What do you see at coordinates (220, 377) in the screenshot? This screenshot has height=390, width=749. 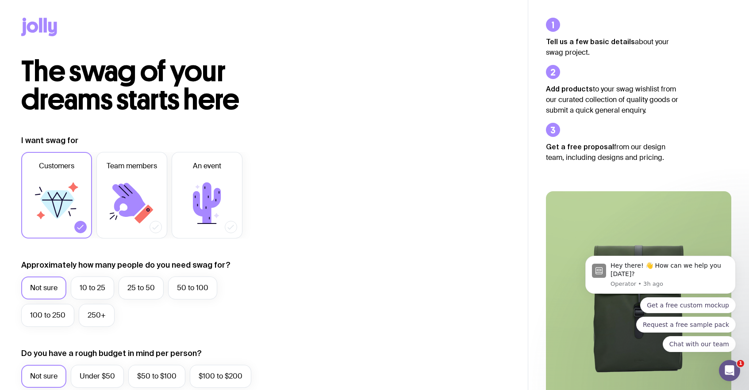 I see `label: $100 to $200` at bounding box center [220, 377].